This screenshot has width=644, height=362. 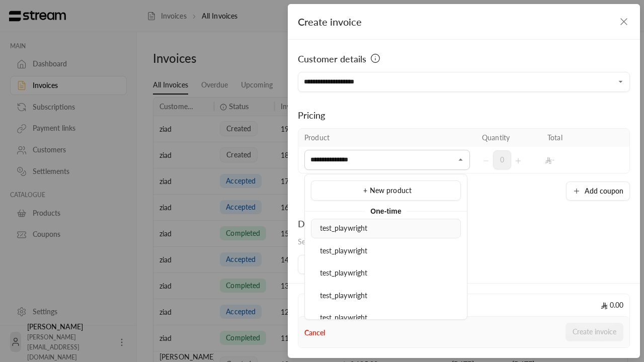 What do you see at coordinates (315, 332) in the screenshot?
I see `button: Cancel` at bounding box center [315, 332].